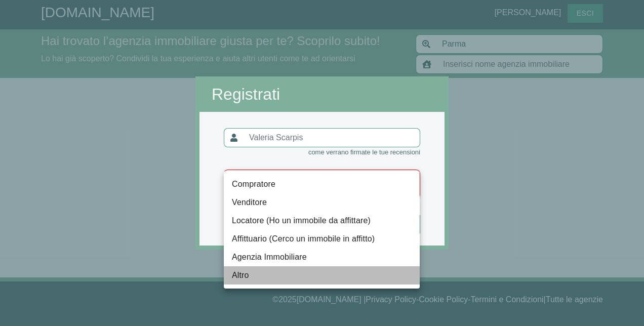 This screenshot has width=644, height=326. Describe the element at coordinates (322, 202) in the screenshot. I see `li: Venditore` at that location.